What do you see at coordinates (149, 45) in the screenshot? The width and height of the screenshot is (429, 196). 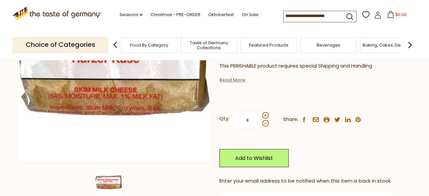 I see `a: Food By Category` at bounding box center [149, 45].